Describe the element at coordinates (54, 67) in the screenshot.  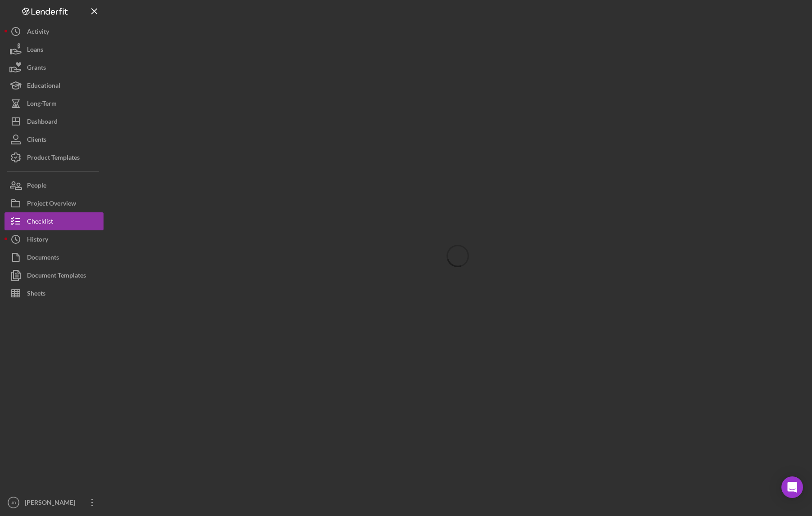
I see `a: Grants` at that location.